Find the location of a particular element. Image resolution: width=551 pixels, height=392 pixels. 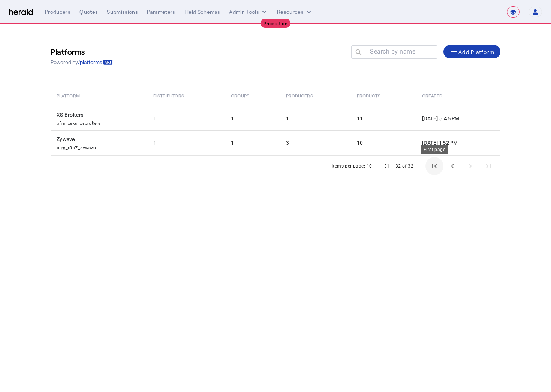

button: internal dropdown menu is located at coordinates (249, 12).